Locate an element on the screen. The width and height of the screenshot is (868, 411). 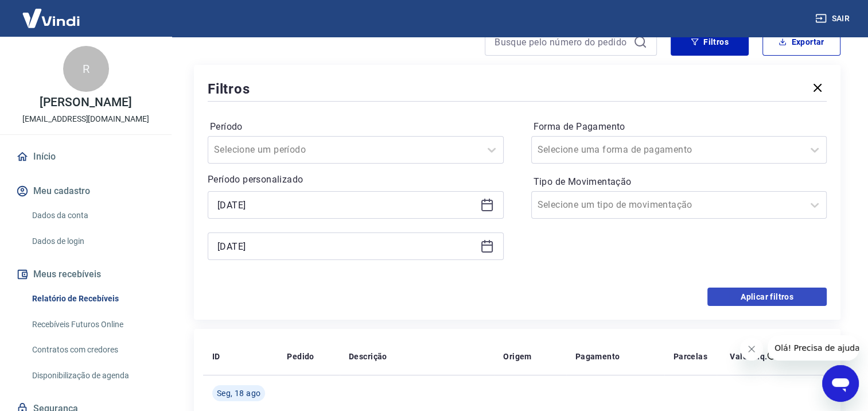
div: R is located at coordinates (86, 68).